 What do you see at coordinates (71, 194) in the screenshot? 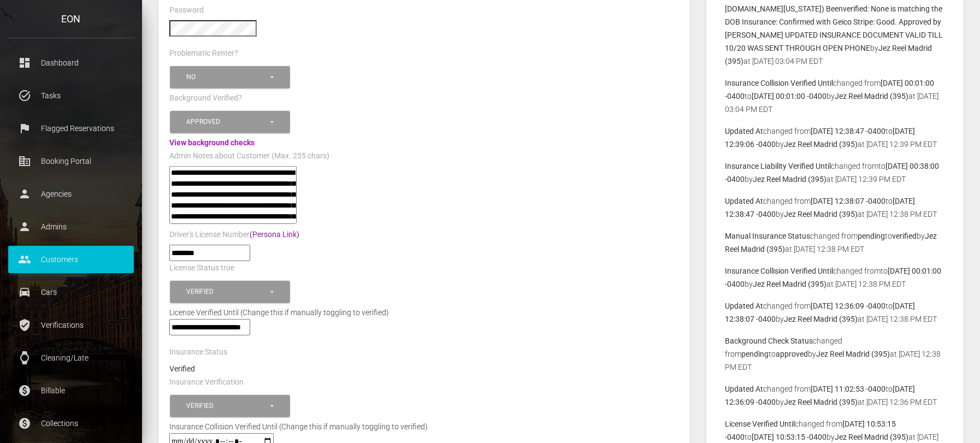
I see `a: person Agencies` at bounding box center [71, 194].